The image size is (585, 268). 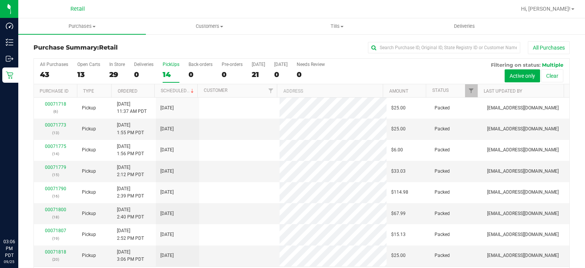 What do you see at coordinates (56, 210) in the screenshot?
I see `a: 00071800` at bounding box center [56, 210].